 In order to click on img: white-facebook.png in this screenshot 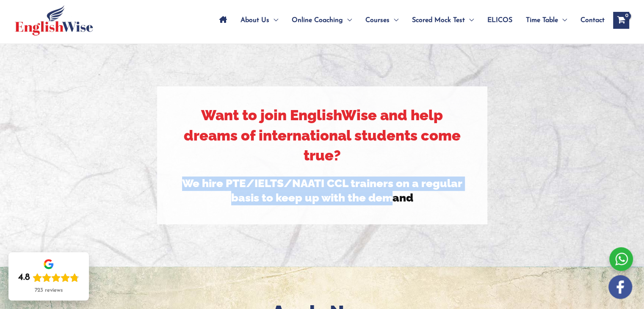, I will do `click(620, 287)`.